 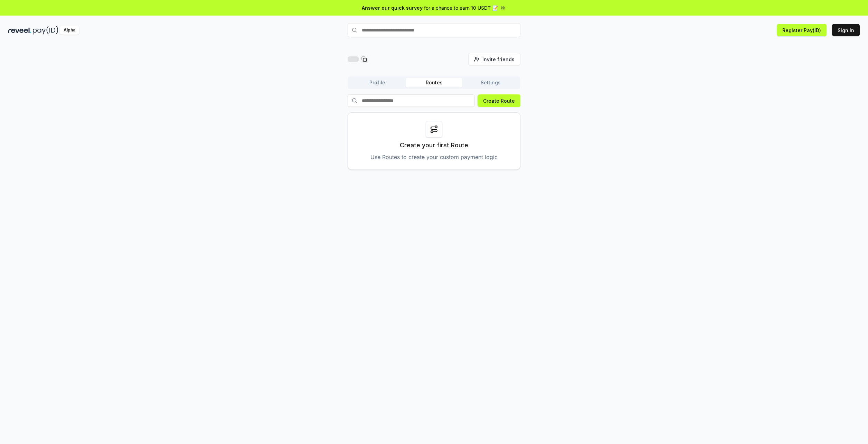 What do you see at coordinates (46, 30) in the screenshot?
I see `img: pay_id` at bounding box center [46, 30].